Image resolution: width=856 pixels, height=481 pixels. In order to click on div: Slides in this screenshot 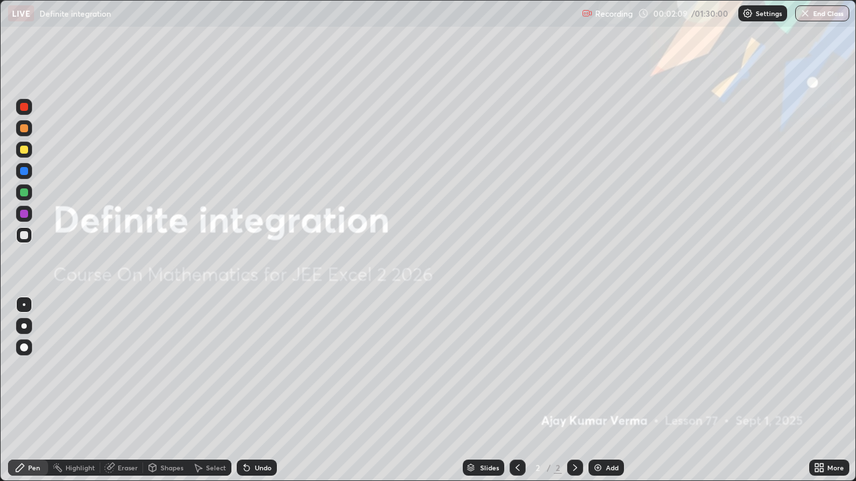, I will do `click(489, 468)`.